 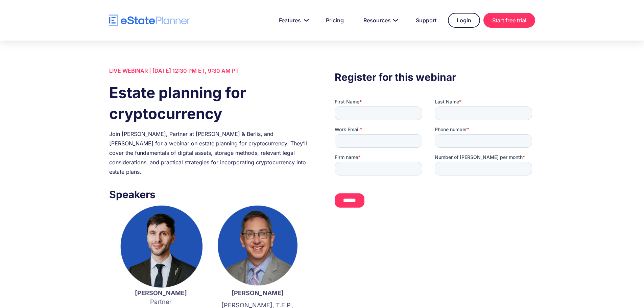 I want to click on a: Support, so click(x=426, y=20).